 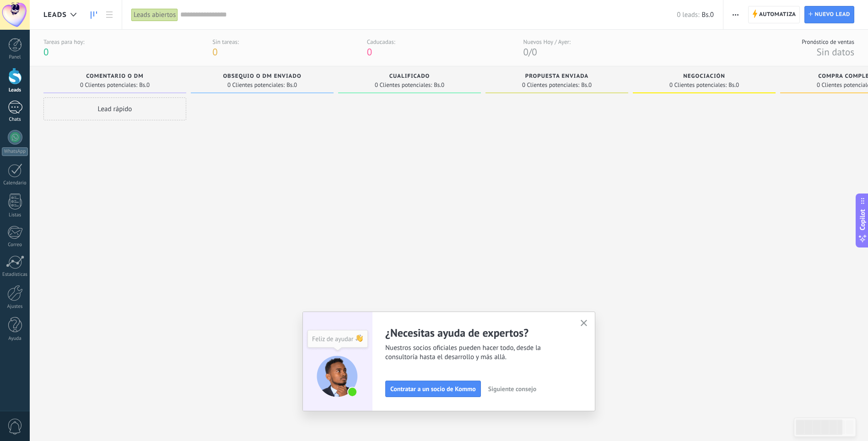 I want to click on span: Siguiente consejo, so click(x=512, y=389).